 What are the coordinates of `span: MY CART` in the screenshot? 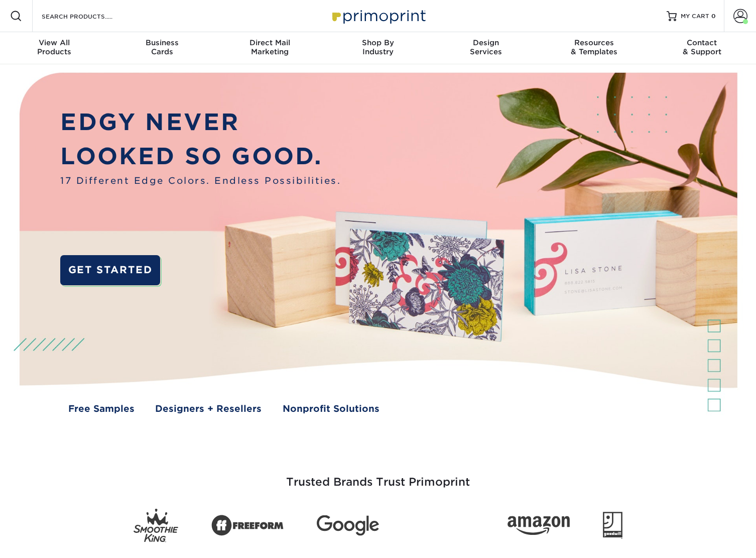 It's located at (695, 16).